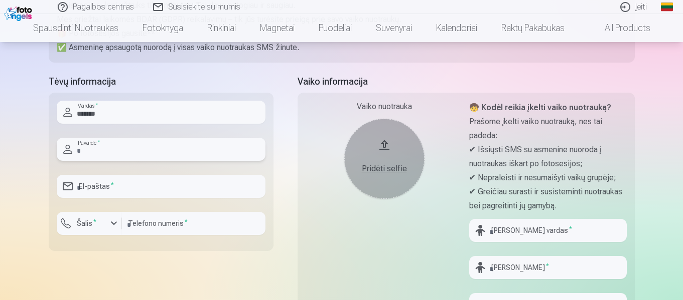 The height and width of the screenshot is (300, 683). I want to click on p: ✔ Greičiau surasti ir susisteminti nuotraukas bei pagreitinti jų gamybą., so click(548, 199).